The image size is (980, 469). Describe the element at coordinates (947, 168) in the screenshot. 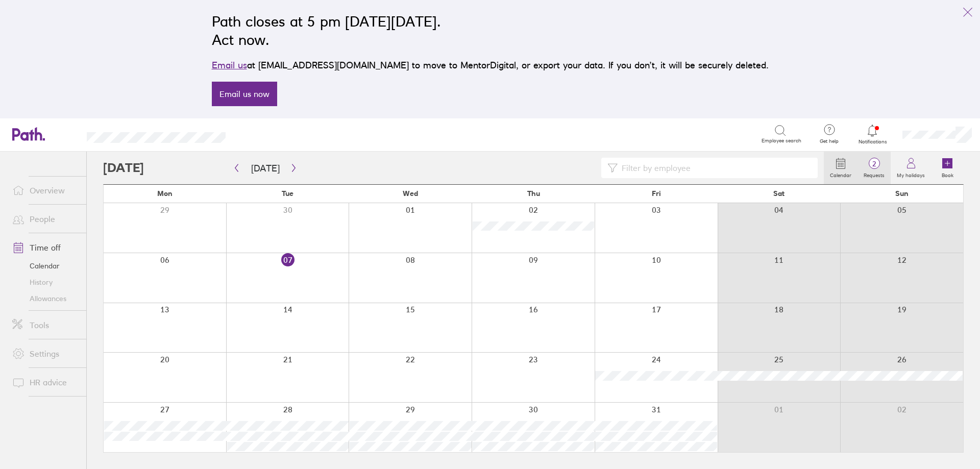

I see `a: Book` at that location.